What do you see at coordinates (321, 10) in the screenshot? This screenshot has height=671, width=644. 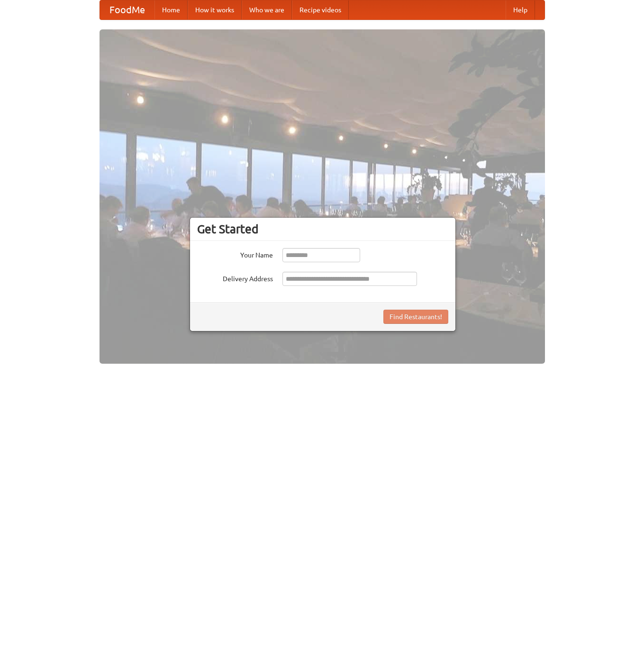 I see `a: Recipe videos` at bounding box center [321, 10].